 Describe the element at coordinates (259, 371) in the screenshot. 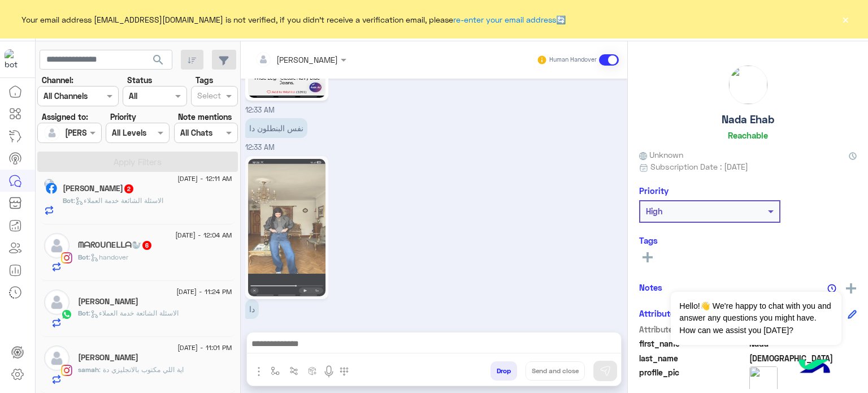

I see `img: send attachment` at that location.